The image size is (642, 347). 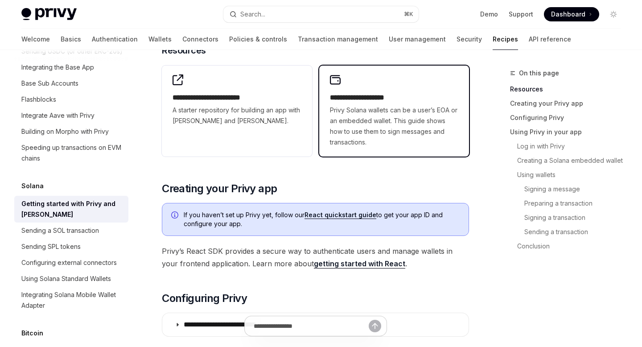 What do you see at coordinates (258, 39) in the screenshot?
I see `a: Policies & controls` at bounding box center [258, 39].